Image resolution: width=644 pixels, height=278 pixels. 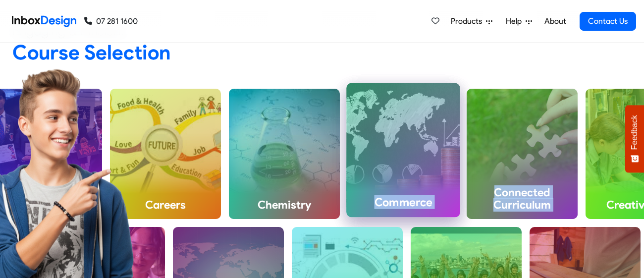 What do you see at coordinates (522, 199) in the screenshot?
I see `h4: Connected Curriculum` at bounding box center [522, 199].